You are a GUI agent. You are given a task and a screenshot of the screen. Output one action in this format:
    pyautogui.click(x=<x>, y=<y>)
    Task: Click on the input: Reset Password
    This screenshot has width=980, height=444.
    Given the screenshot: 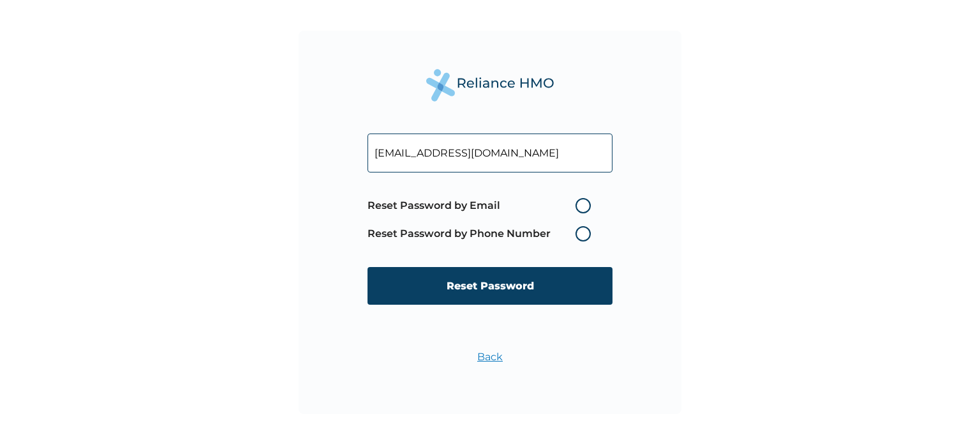 What is the action you would take?
    pyautogui.click(x=490, y=285)
    